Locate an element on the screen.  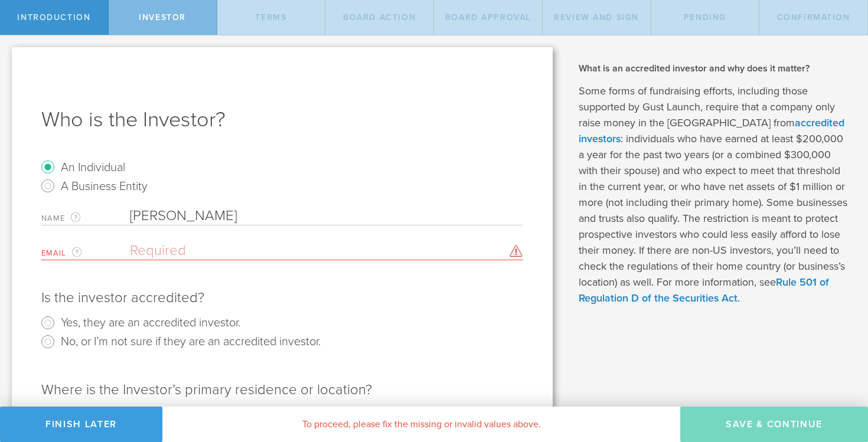
span: Board Action is located at coordinates (379, 17).